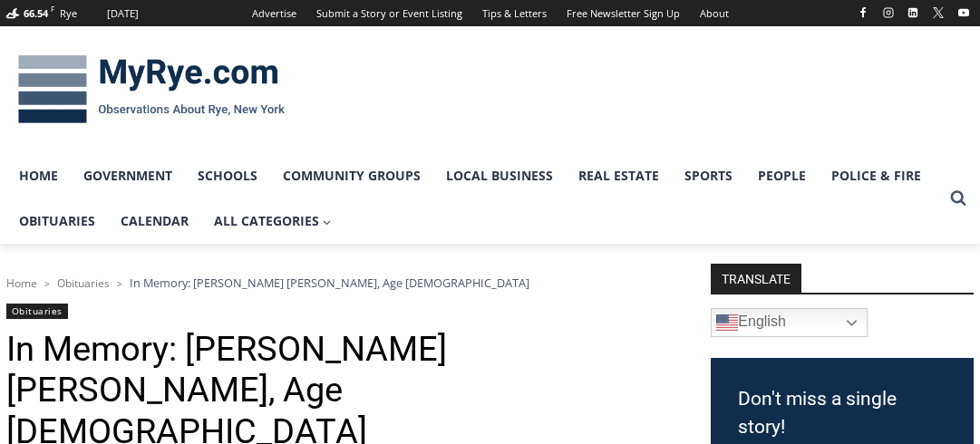 Image resolution: width=980 pixels, height=444 pixels. Describe the element at coordinates (152, 90) in the screenshot. I see `img: MyRye.com` at that location.